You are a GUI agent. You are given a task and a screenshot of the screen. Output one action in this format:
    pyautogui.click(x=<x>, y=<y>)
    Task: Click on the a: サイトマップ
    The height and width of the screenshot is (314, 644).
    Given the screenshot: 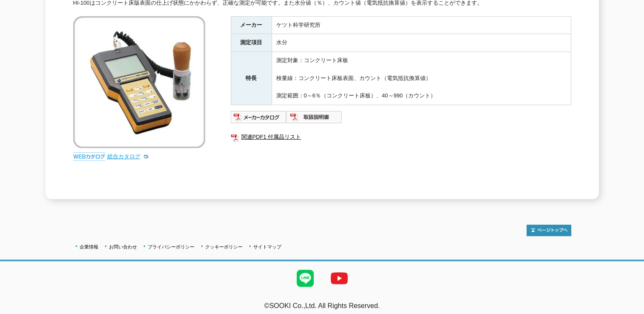 What is the action you would take?
    pyautogui.click(x=267, y=247)
    